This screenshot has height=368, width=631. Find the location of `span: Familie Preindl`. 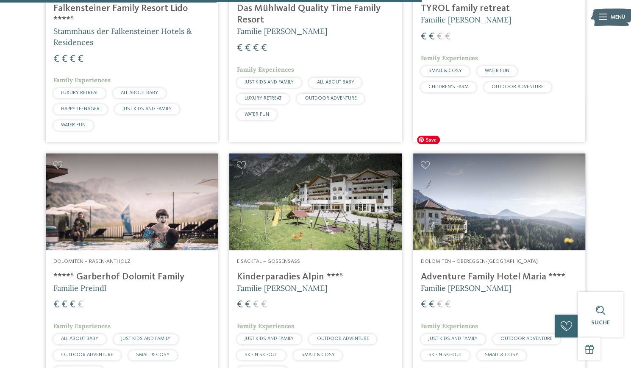

span: Familie Preindl is located at coordinates (80, 288).